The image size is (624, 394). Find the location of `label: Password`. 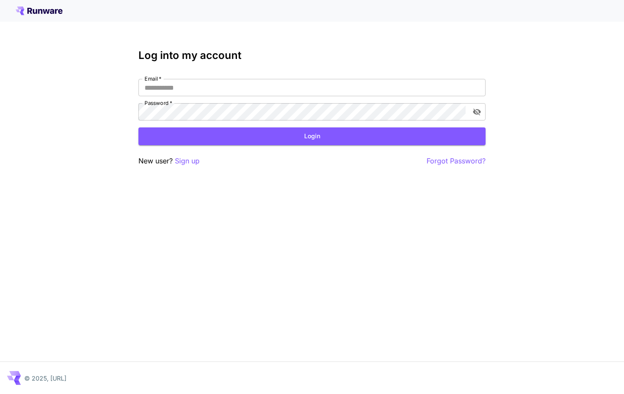

label: Password is located at coordinates (158, 103).